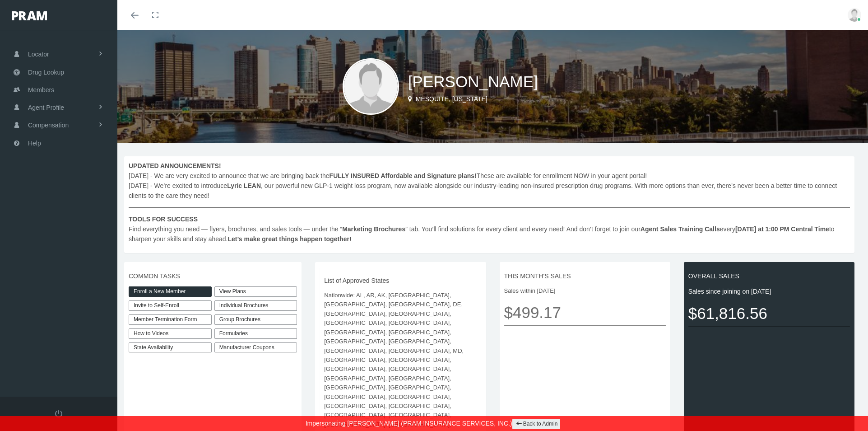  What do you see at coordinates (256, 334) in the screenshot?
I see `div: Formularies` at bounding box center [256, 334].